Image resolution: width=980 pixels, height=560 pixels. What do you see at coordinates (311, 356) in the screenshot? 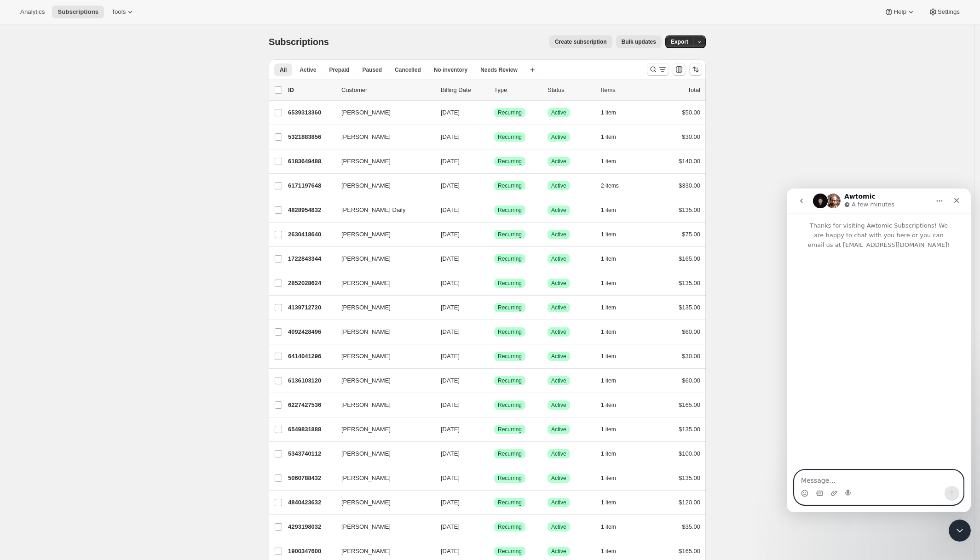
I see `p: 6414041296` at bounding box center [311, 356].